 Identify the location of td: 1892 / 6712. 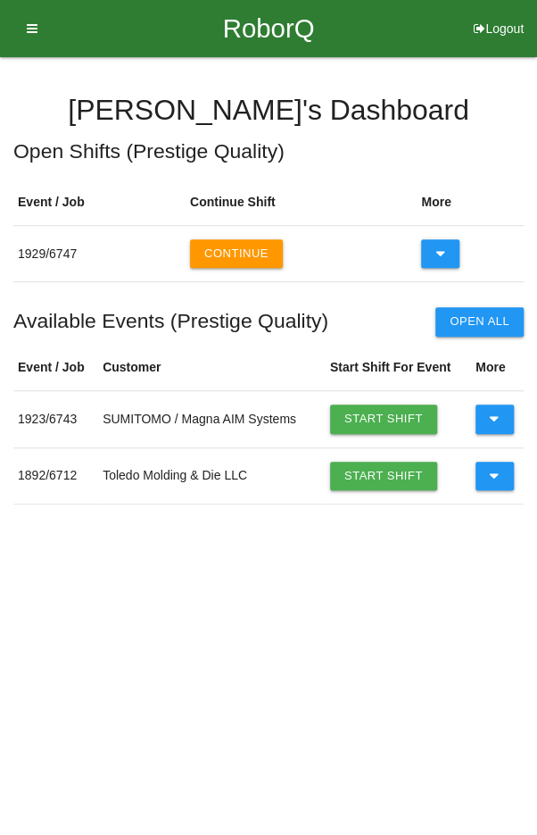
(55, 475).